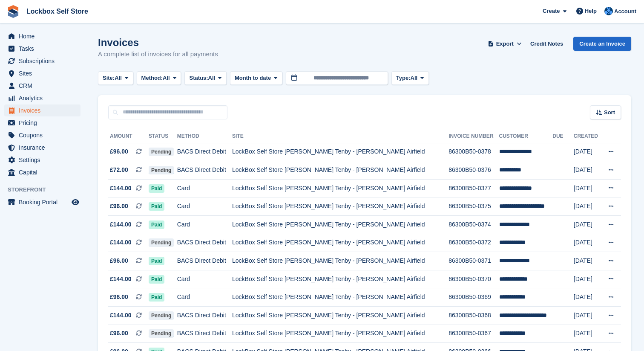  I want to click on td: 86300B50-0375, so click(474, 206).